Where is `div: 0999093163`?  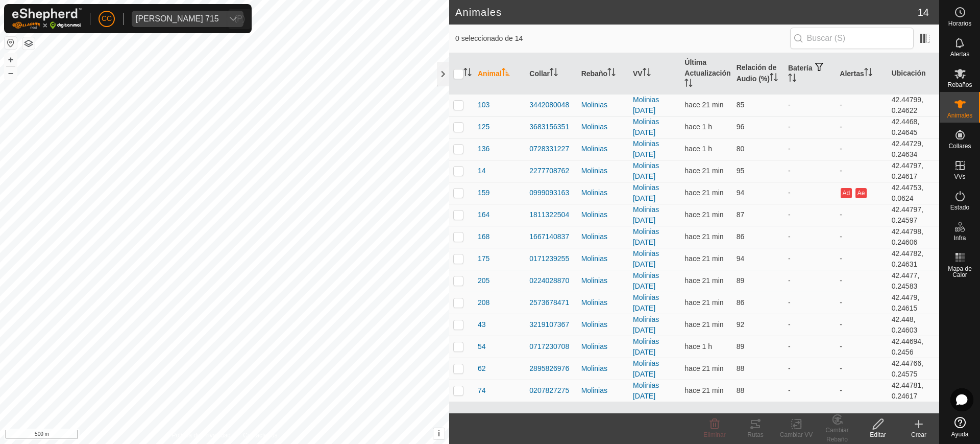 div: 0999093163 is located at coordinates (551, 193).